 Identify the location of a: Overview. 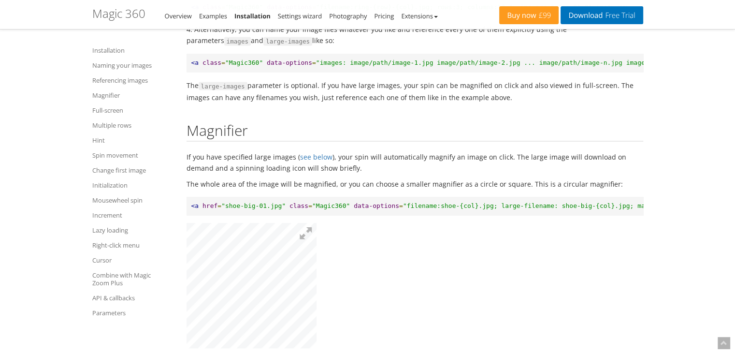
(178, 16).